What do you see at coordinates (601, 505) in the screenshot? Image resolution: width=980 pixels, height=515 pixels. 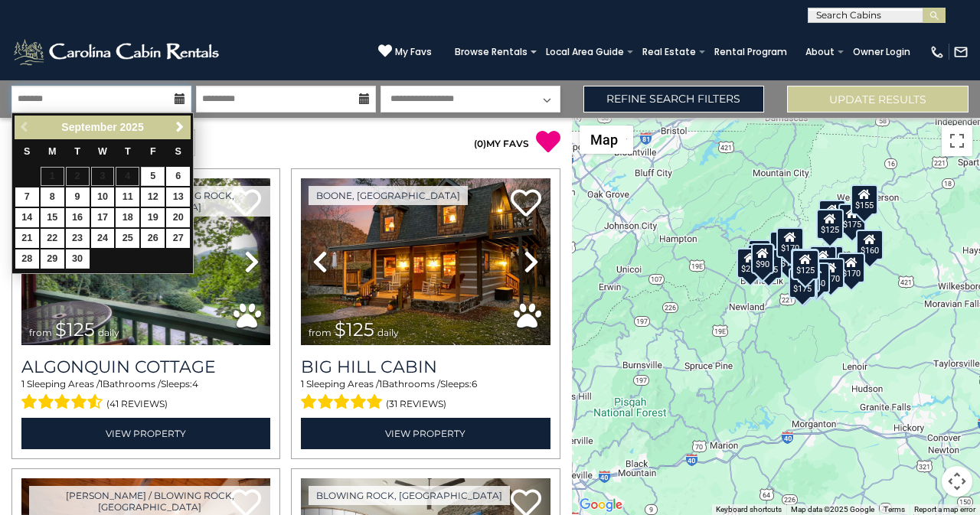 I see `a: Open this area in Google Maps (opens a new window)` at bounding box center [601, 505].